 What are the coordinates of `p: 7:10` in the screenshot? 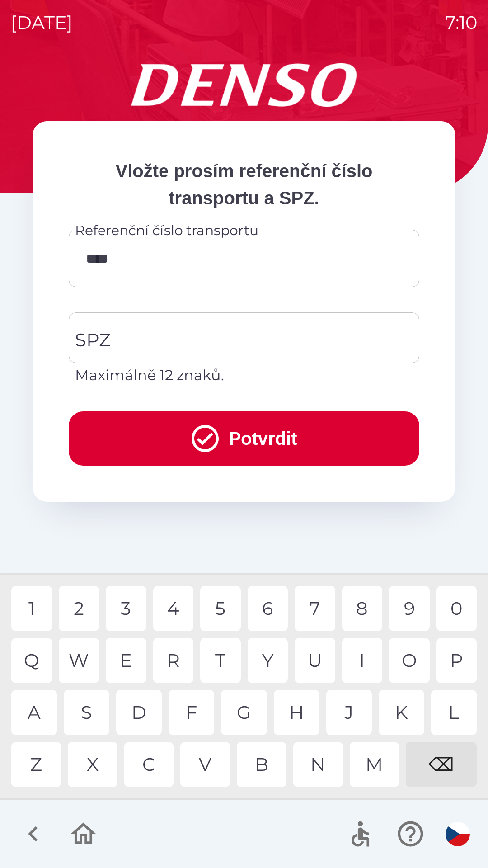 It's located at (461, 23).